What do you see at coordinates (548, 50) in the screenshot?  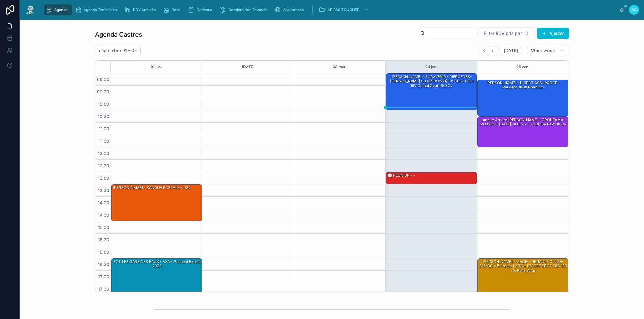 I see `button: Work week` at bounding box center [548, 50].